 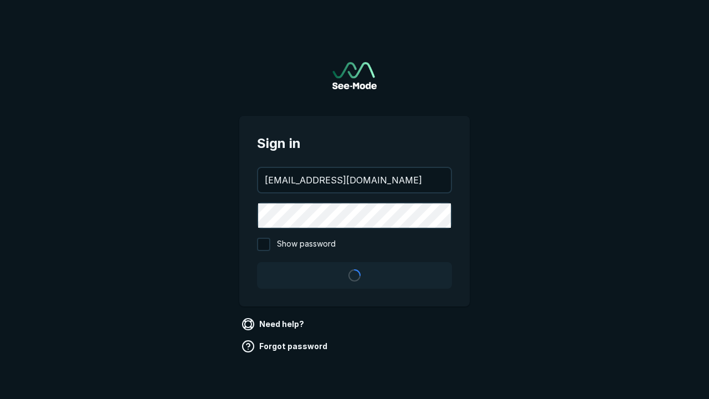 What do you see at coordinates (355, 180) in the screenshot?
I see `input: your@email.com` at bounding box center [355, 180].